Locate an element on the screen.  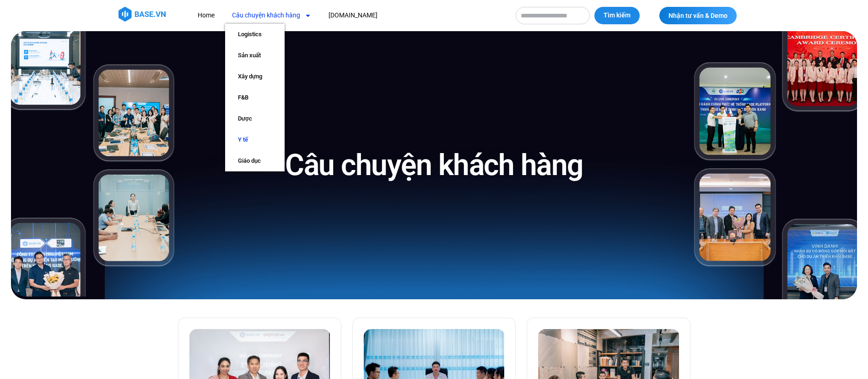
span: Tìm kiếm is located at coordinates (617, 16).